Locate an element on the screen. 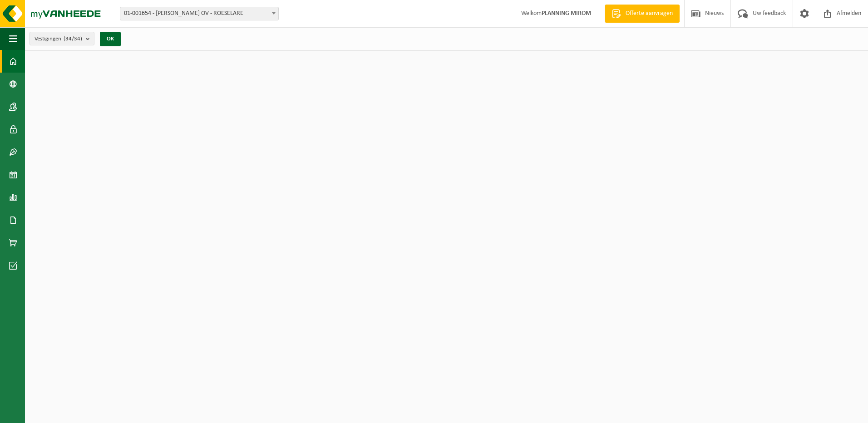  strong: PLANNING MIROM is located at coordinates (566, 13).